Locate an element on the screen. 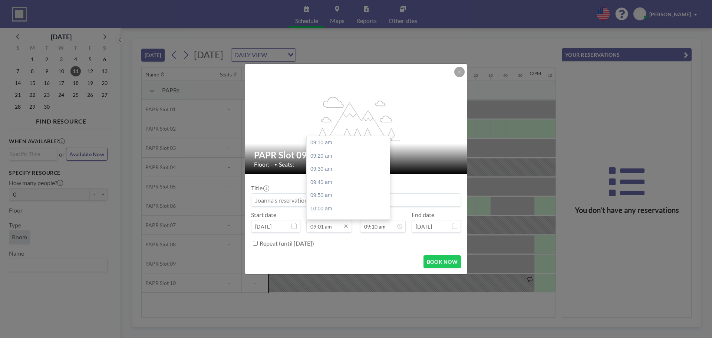 This screenshot has height=338, width=712. span: Floor: - is located at coordinates (263, 164).